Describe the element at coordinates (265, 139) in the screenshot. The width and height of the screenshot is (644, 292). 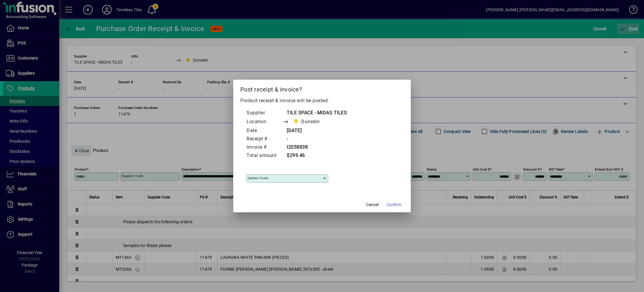
I see `td: Receipt #` at that location.